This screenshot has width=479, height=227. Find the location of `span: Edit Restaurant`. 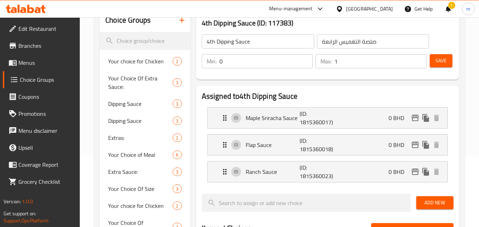

span: Edit Restaurant is located at coordinates (46, 29).